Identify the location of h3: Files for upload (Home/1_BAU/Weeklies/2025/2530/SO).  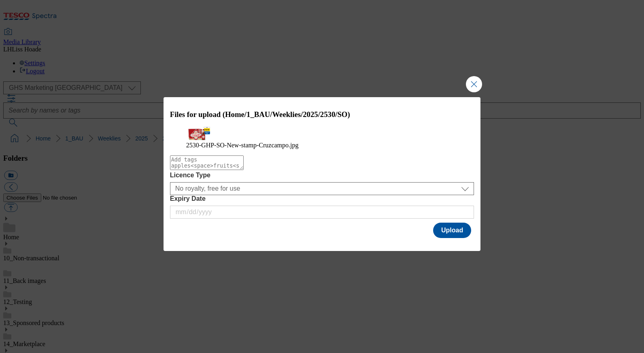
(322, 114).